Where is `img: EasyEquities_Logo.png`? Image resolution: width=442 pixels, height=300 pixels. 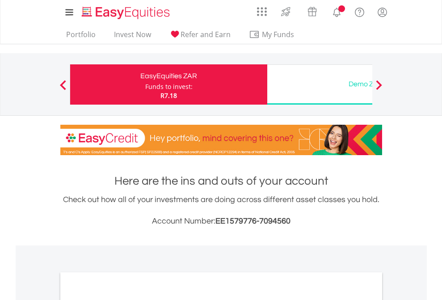 img: EasyEquities_Logo.png is located at coordinates (126, 13).